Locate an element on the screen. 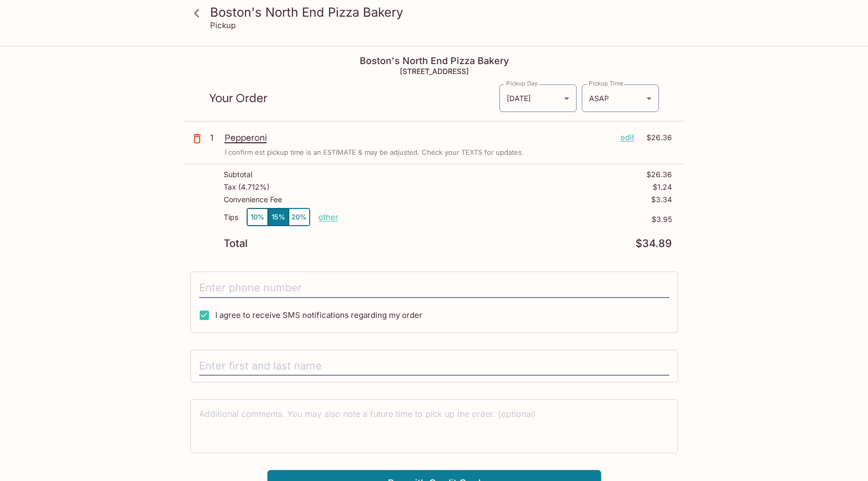 The width and height of the screenshot is (868, 481). p: Pickup is located at coordinates (223, 25).